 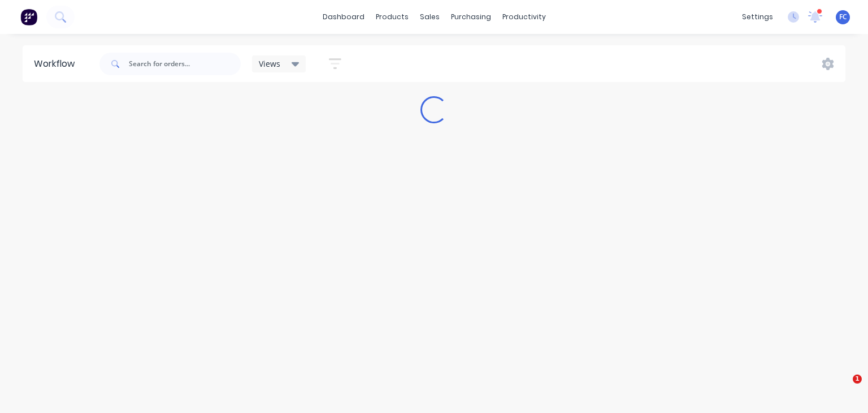 What do you see at coordinates (857, 379) in the screenshot?
I see `span: 1` at bounding box center [857, 379].